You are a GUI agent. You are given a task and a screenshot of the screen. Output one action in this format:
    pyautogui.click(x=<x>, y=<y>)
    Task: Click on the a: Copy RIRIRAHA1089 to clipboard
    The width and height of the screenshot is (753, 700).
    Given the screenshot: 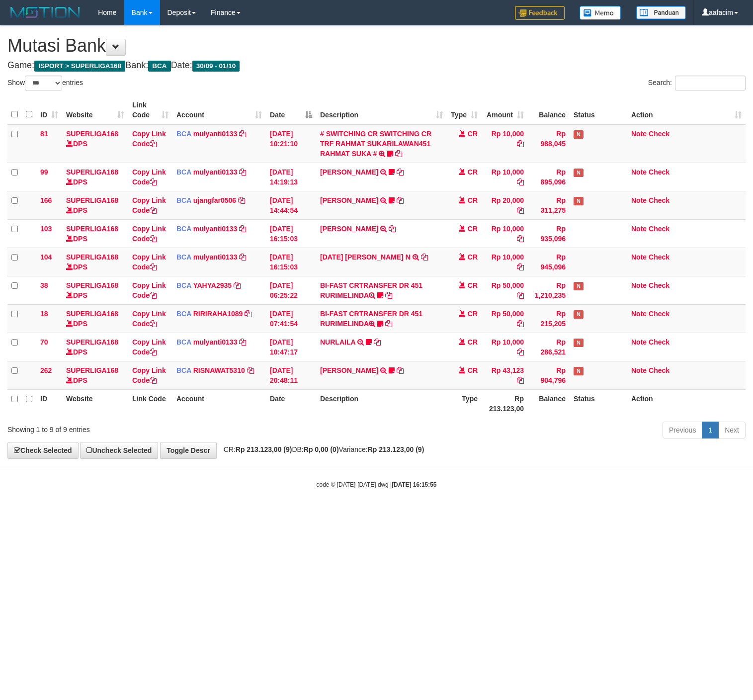 What is the action you would take?
    pyautogui.click(x=248, y=314)
    